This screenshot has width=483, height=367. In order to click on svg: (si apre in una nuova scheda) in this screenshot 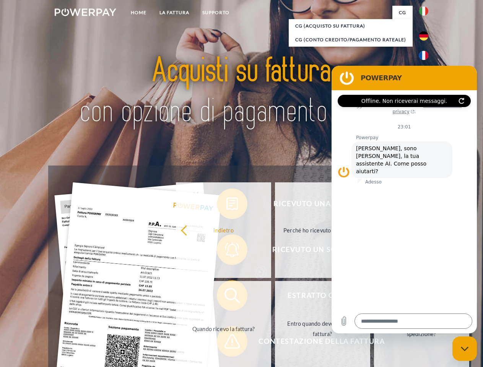, I will do `click(80, 46)`.